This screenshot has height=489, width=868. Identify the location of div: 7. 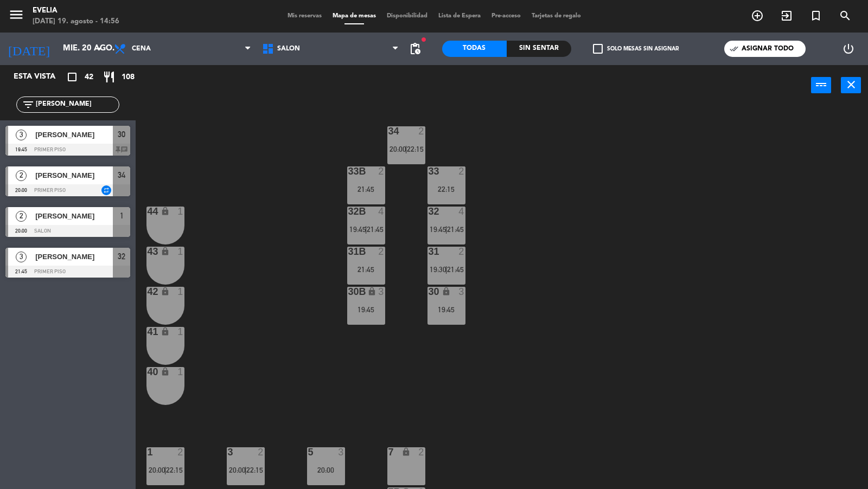
(389, 452).